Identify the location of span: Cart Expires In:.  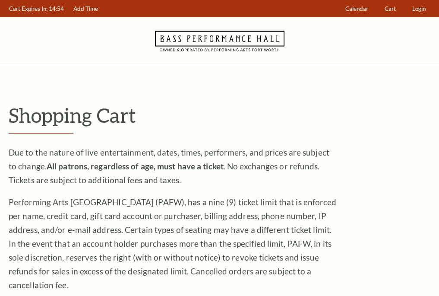
(28, 9).